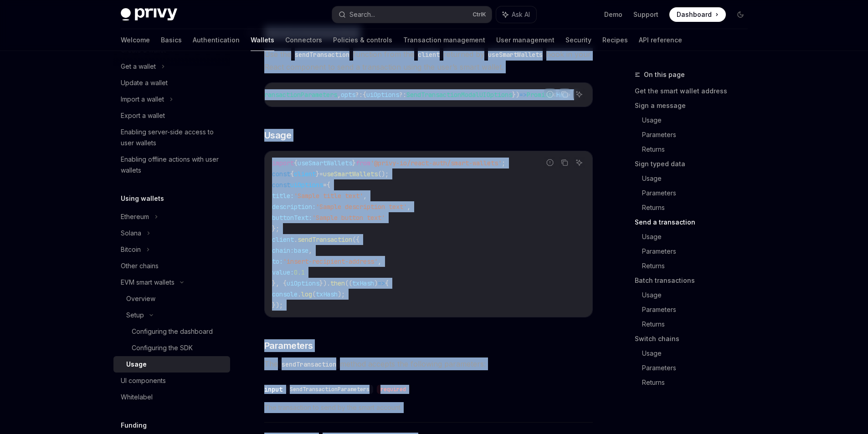 This screenshot has height=434, width=868. What do you see at coordinates (131, 249) in the screenshot?
I see `div: Bitcoin` at bounding box center [131, 249].